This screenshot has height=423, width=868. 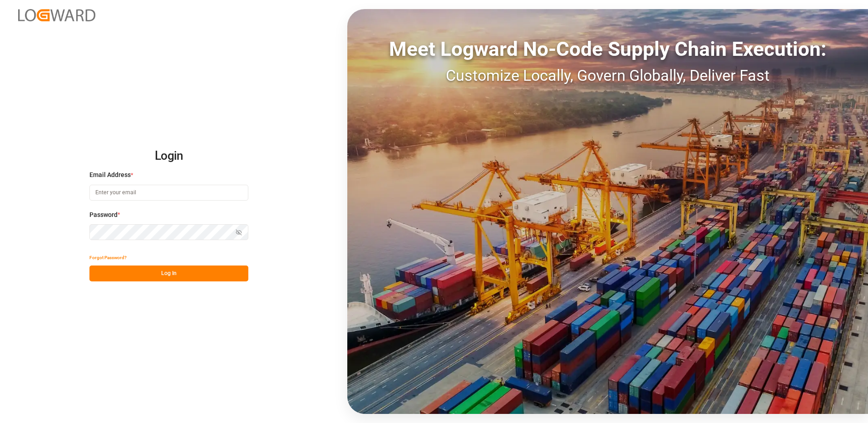 I want to click on img: Logward_new_orange.png, so click(x=56, y=15).